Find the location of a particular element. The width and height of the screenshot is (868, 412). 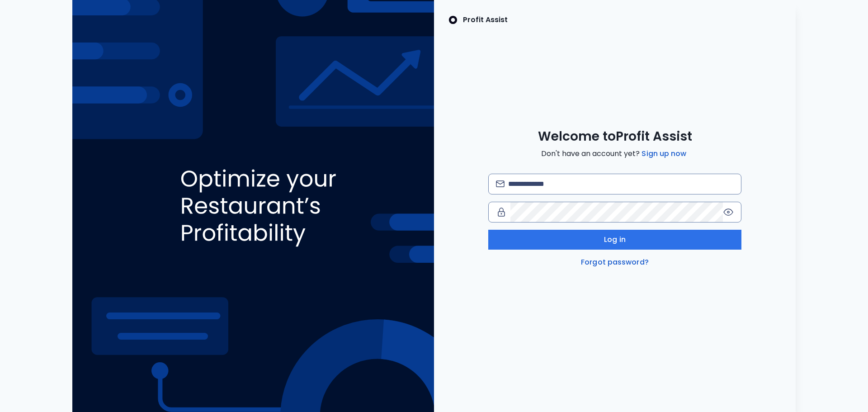

p: Profit Assist is located at coordinates (485, 20).